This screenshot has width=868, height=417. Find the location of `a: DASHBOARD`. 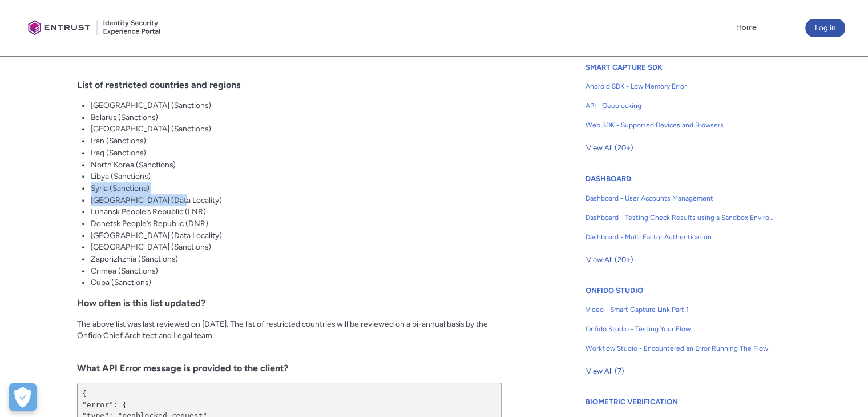

a: DASHBOARD is located at coordinates (608, 178).